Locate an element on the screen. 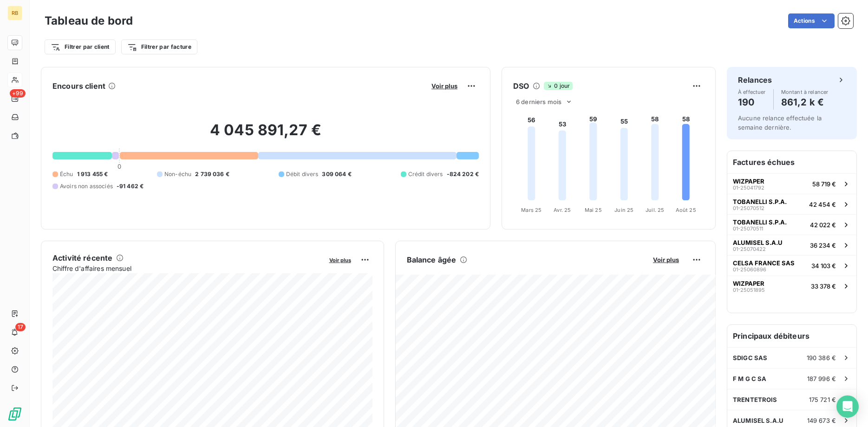 This screenshot has width=868, height=427. button: ALUMISEL S.A.U01-2507042236 234 € is located at coordinates (792, 245).